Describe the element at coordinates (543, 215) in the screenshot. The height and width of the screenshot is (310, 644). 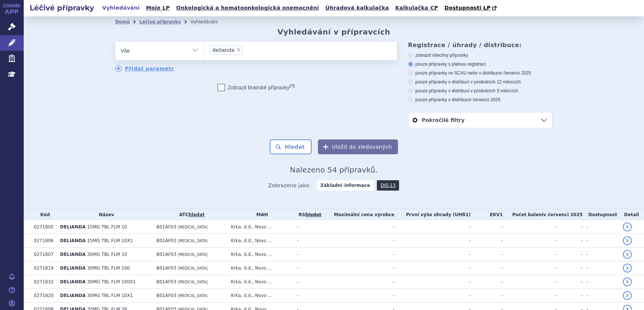
I see `th: Počet balení` at that location.